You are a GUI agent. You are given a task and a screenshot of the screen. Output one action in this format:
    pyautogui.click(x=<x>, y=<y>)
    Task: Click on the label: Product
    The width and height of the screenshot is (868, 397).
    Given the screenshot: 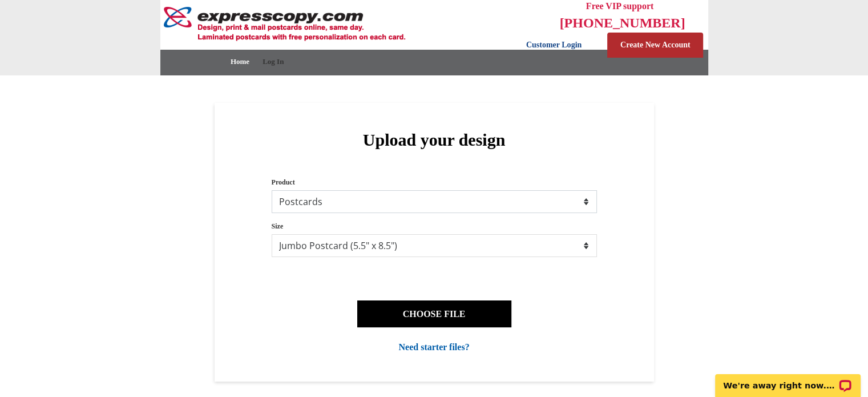 What is the action you would take?
    pyautogui.click(x=283, y=183)
    